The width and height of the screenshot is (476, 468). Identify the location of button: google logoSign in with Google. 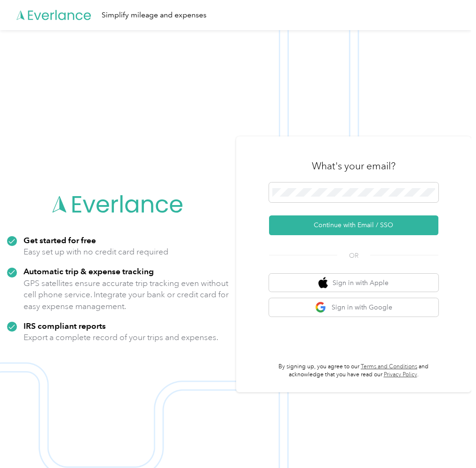
(354, 307).